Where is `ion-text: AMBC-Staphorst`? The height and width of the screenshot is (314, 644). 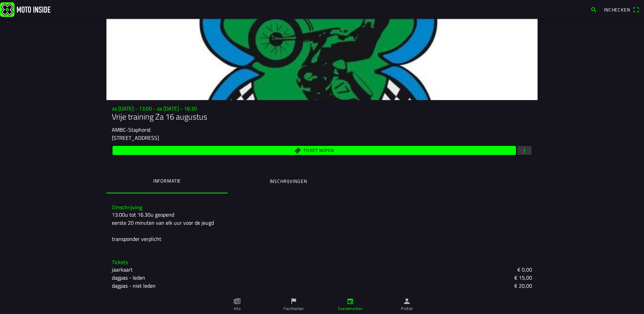
ion-text: AMBC-Staphorst is located at coordinates (132, 129).